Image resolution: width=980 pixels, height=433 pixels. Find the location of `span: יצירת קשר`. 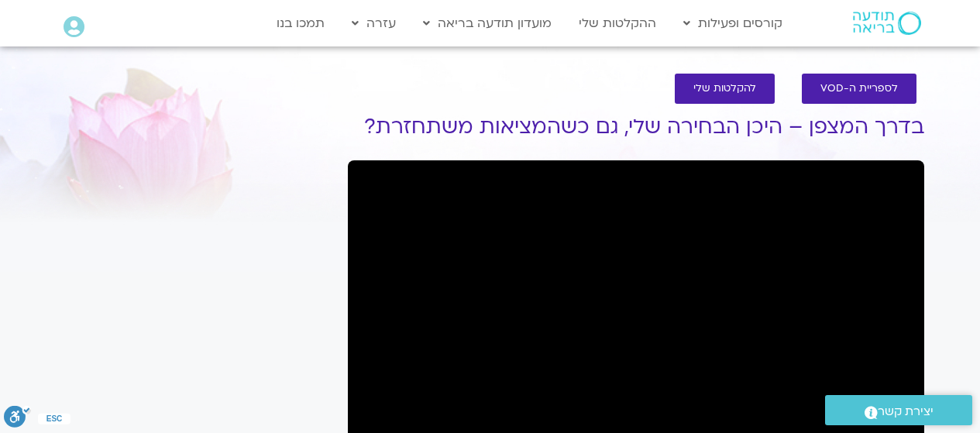

span: יצירת קשר is located at coordinates (905, 411).